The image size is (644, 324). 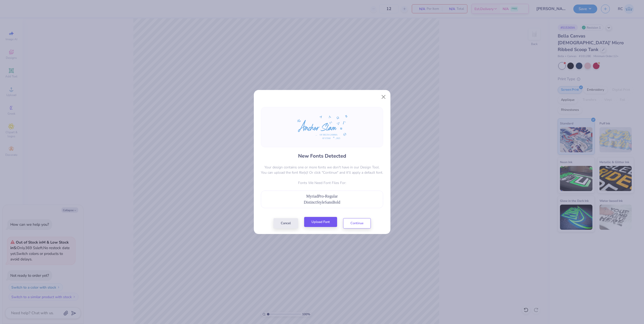 I want to click on button: Continue, so click(x=357, y=223).